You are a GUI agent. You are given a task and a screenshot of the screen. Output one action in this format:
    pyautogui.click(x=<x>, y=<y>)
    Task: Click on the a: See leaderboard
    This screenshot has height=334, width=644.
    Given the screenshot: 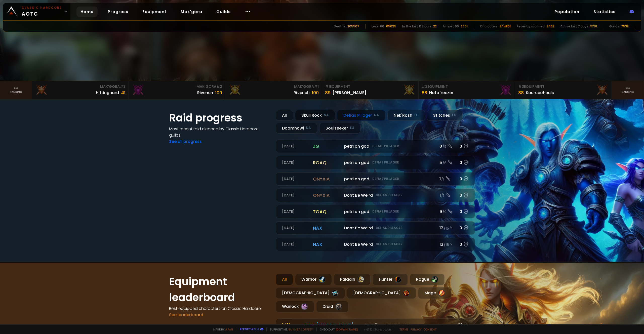 What is the action you would take?
    pyautogui.click(x=186, y=315)
    